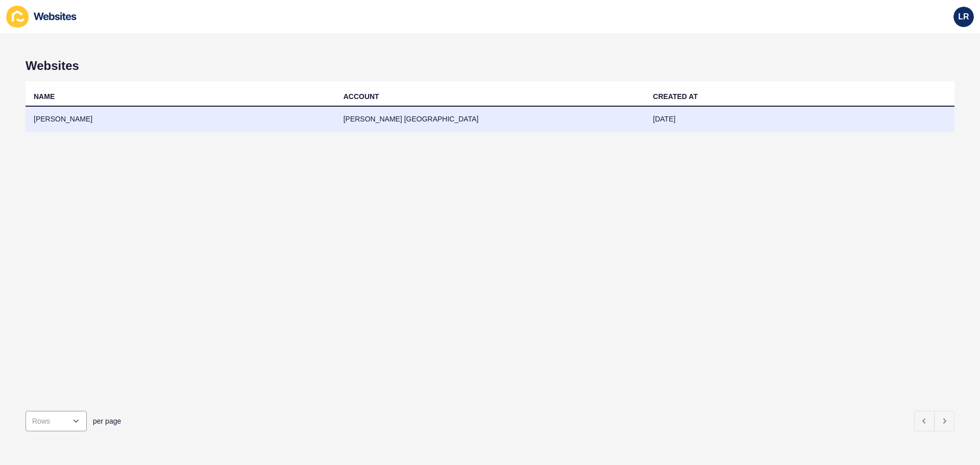 This screenshot has height=465, width=980. What do you see at coordinates (675, 96) in the screenshot?
I see `div: CREATED AT` at bounding box center [675, 96].